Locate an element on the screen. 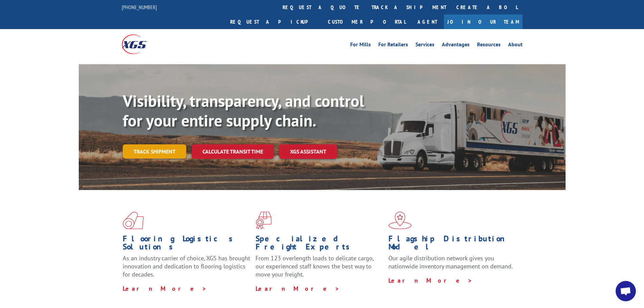 This screenshot has height=308, width=644. p: From 123 overlength loads to delicate cargo, our experienced staff knows the best way to move you... is located at coordinates (320, 269).